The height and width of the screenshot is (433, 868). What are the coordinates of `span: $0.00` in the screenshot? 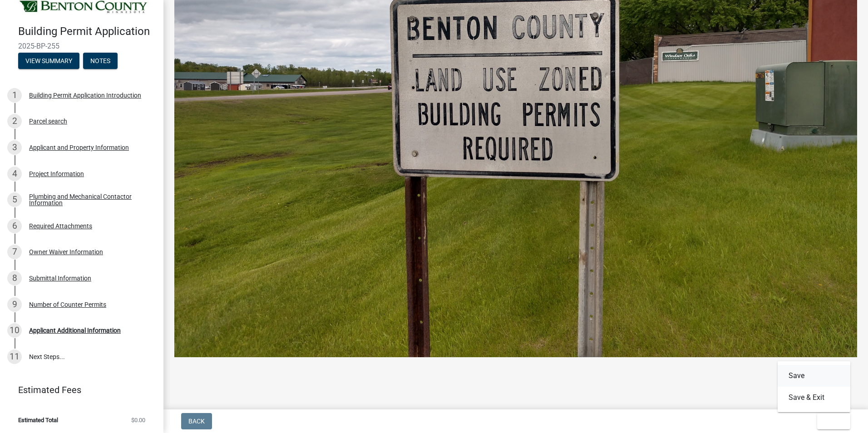 It's located at (138, 420).